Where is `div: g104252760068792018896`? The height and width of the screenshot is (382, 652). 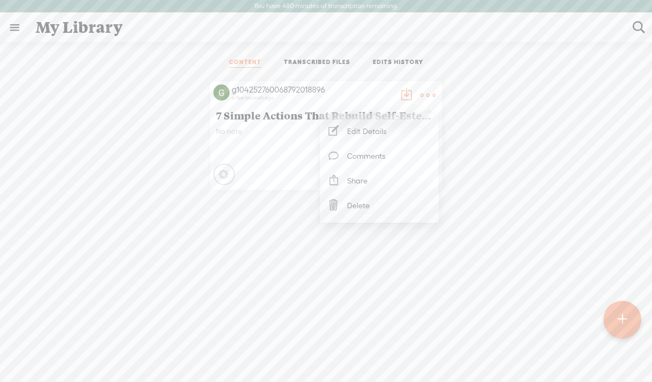 div: g104252760068792018896 is located at coordinates (312, 90).